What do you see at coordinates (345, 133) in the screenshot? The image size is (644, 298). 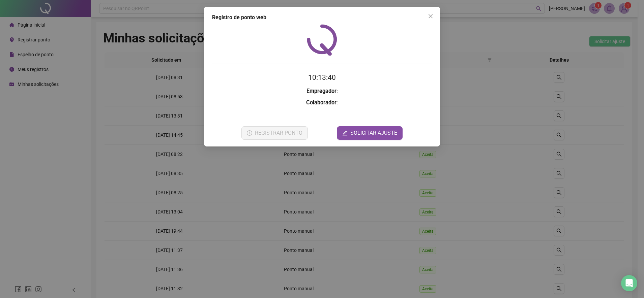 I see `span: edit` at bounding box center [345, 133].